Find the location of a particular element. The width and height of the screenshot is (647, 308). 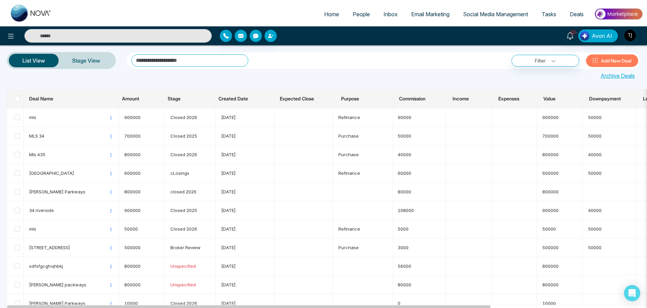

span: 5000 is located at coordinates (403, 229).